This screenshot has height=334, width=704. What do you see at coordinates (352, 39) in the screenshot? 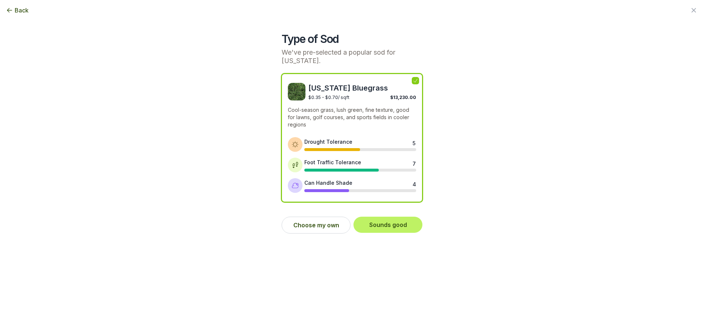
I see `h2: Type of Sod` at bounding box center [352, 39].